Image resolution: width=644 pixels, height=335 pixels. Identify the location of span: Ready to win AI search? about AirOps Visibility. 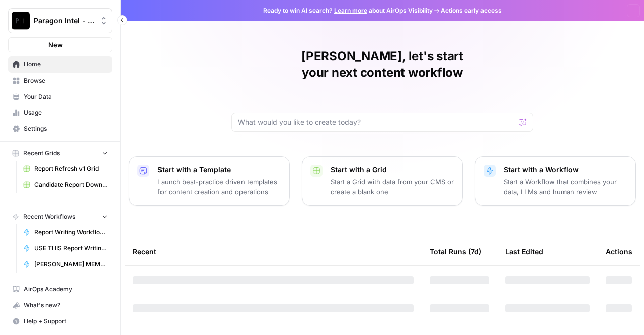
(348, 11).